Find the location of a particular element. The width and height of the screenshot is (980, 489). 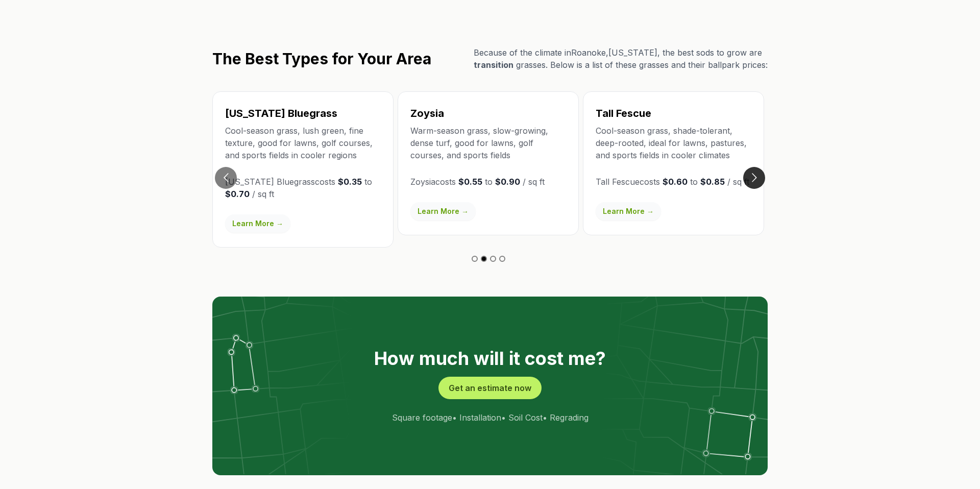

strong: $0.85 is located at coordinates (713, 182).